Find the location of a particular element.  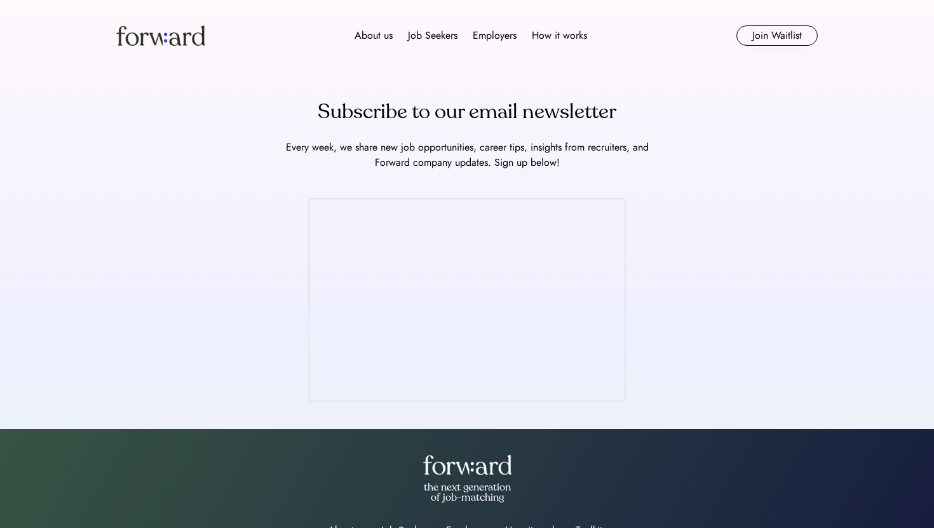

div: Employers is located at coordinates (495, 36).